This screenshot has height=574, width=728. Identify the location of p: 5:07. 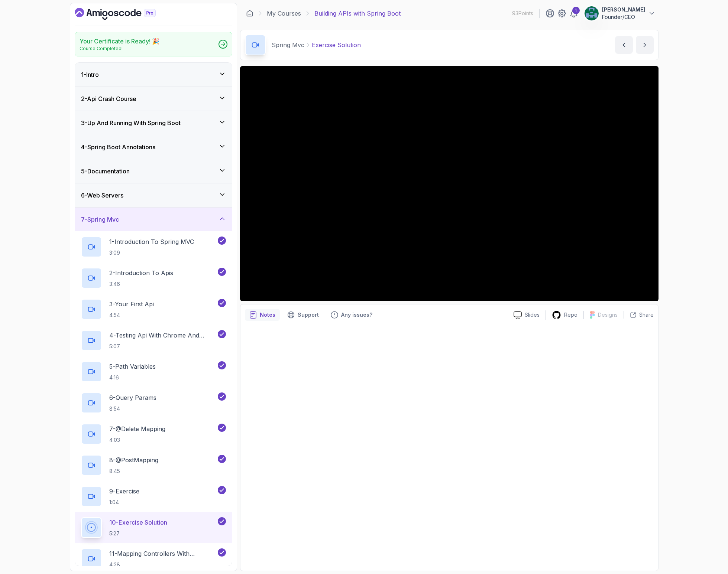
(162, 347).